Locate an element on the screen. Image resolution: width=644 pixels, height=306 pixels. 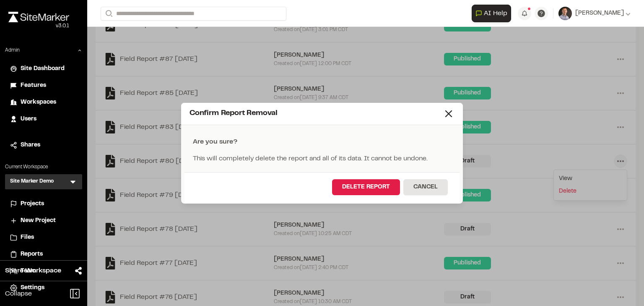
a: Reports is located at coordinates (44, 254).